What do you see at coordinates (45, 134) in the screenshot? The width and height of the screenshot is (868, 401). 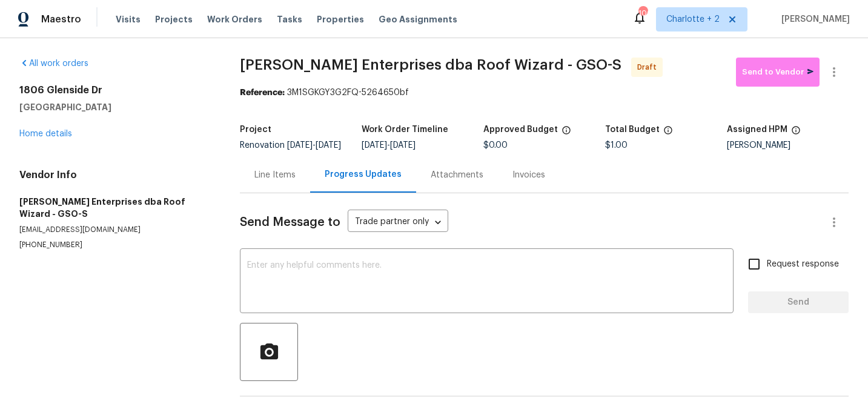 I see `a: Home details` at bounding box center [45, 134].